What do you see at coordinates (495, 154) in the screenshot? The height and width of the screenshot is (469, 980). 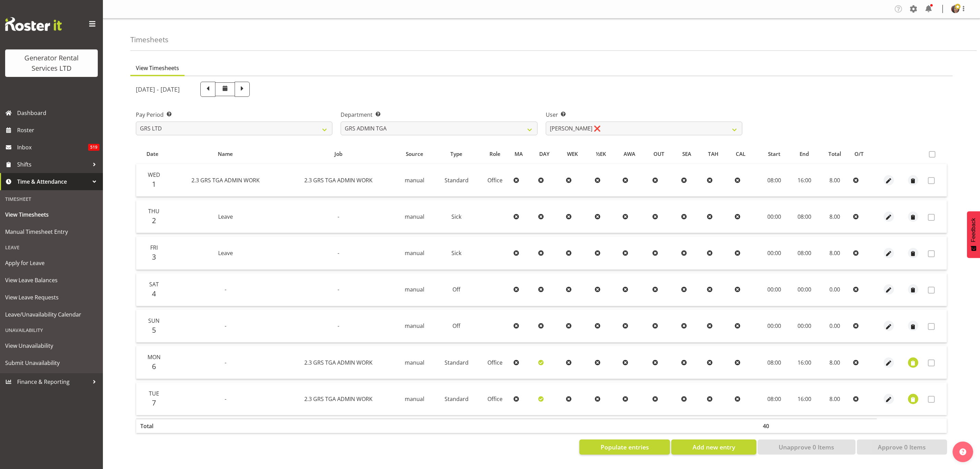 I see `span: Role` at bounding box center [495, 154].